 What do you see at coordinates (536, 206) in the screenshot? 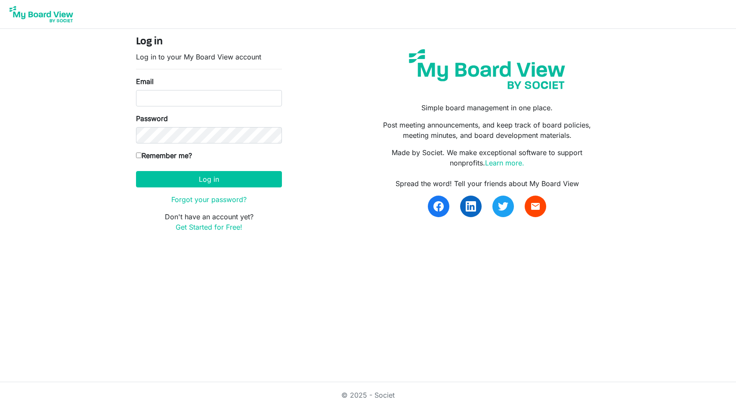
I see `span: email` at bounding box center [536, 206].